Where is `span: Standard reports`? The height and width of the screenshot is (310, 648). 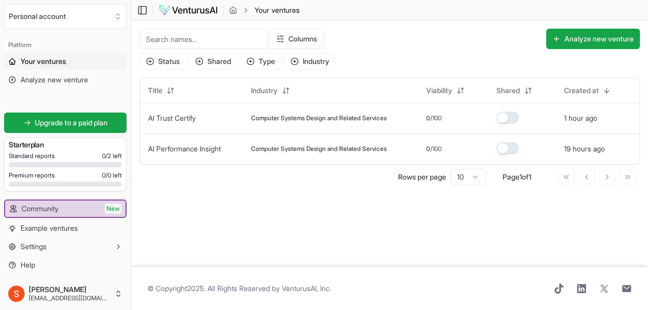
span: Standard reports is located at coordinates (32, 156).